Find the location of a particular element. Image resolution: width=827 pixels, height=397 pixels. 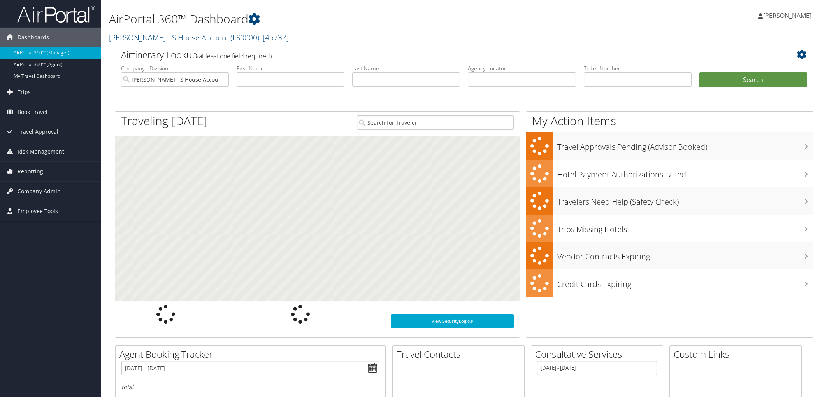

h1: My Action Items is located at coordinates (669, 121).